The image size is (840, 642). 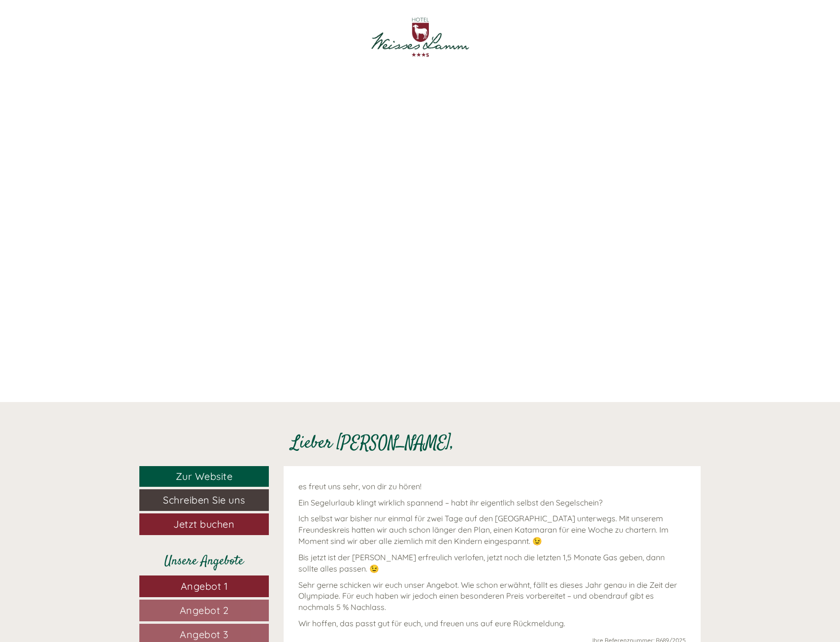 I want to click on a: Zur Website, so click(x=204, y=477).